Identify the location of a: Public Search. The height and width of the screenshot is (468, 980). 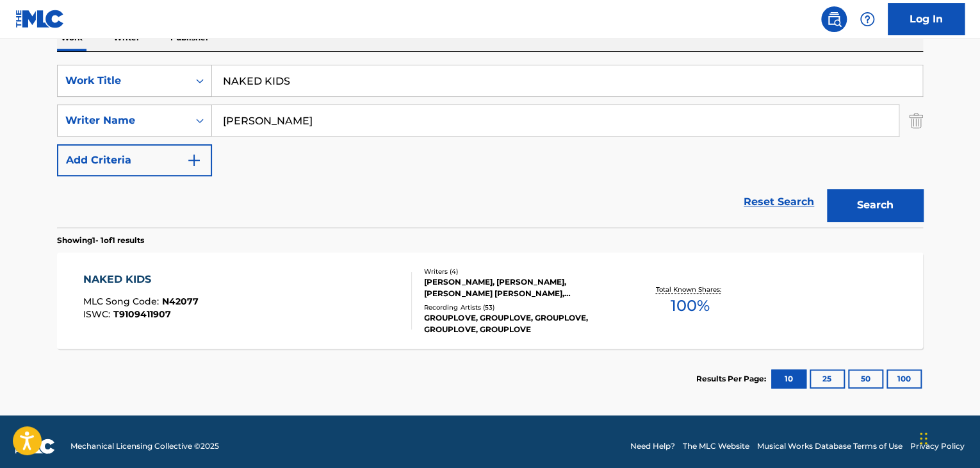
(834, 20).